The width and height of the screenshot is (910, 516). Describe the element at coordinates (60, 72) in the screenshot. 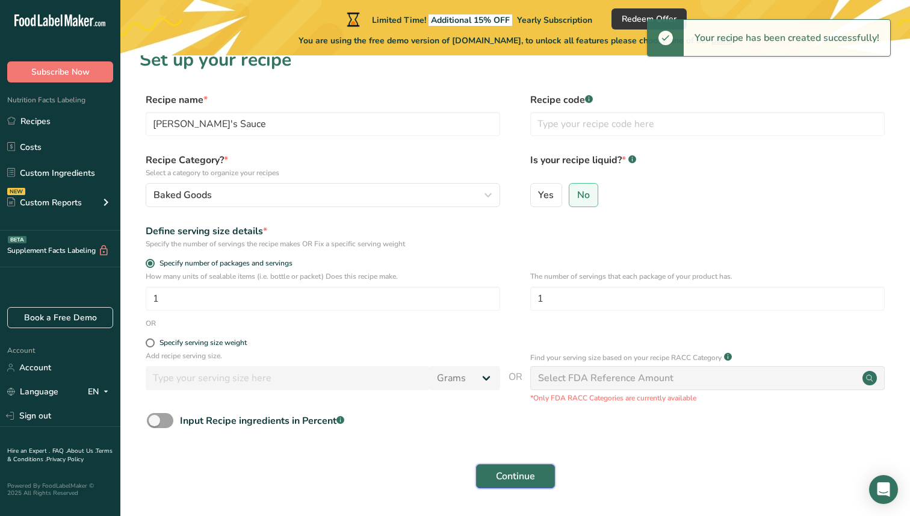

I see `span: Subscribe Now` at that location.